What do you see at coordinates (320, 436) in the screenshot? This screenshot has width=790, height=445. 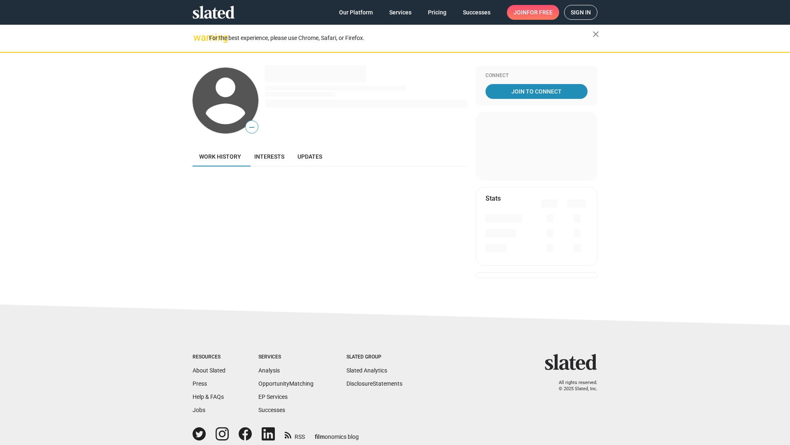 I see `span: film` at bounding box center [320, 436].